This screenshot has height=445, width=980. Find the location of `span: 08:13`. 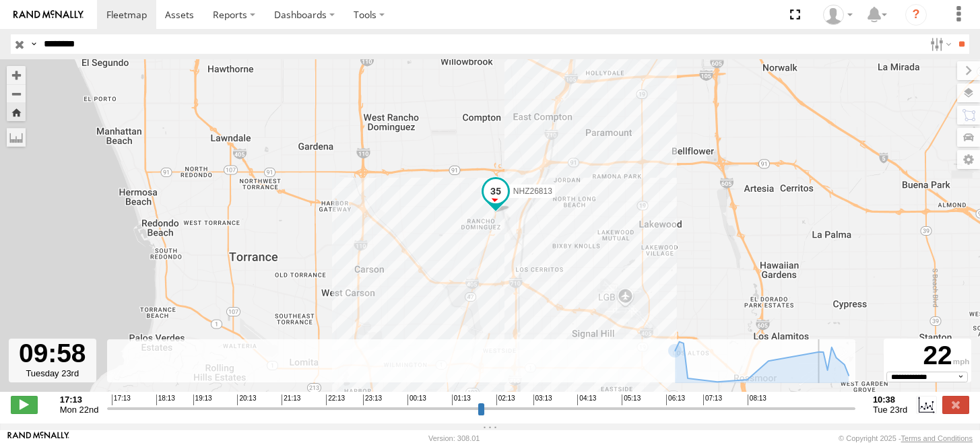

span: 08:13 is located at coordinates (756, 400).